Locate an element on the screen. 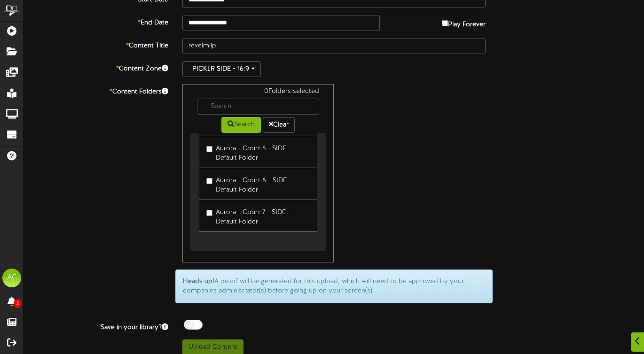 This screenshot has height=354, width=644. div: 0 Folders selected is located at coordinates (258, 93).